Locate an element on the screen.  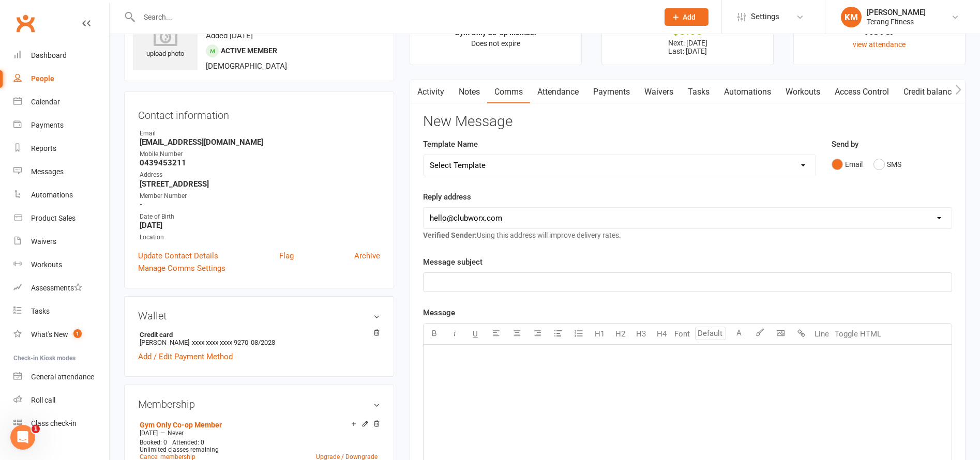
a: Assessments is located at coordinates (61, 288).